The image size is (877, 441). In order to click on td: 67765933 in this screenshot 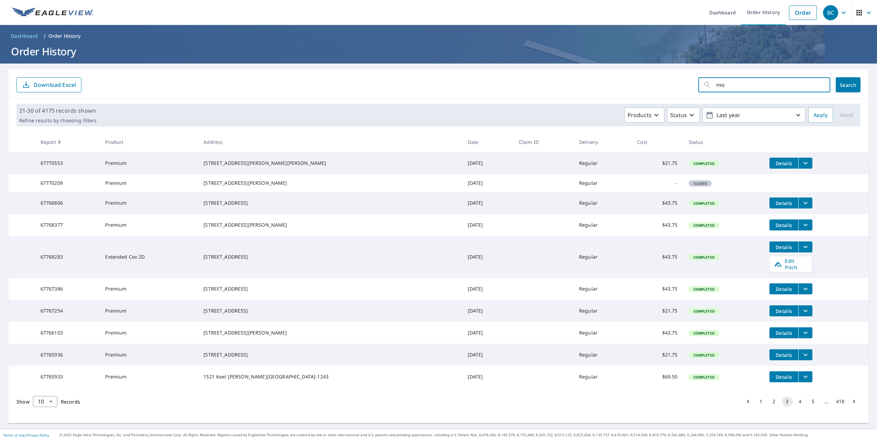, I will do `click(67, 377)`.